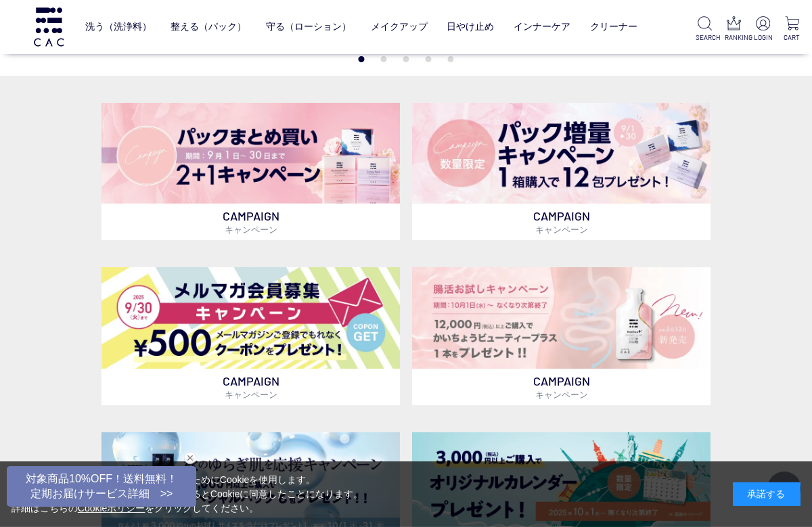 This screenshot has width=812, height=527. Describe the element at coordinates (561, 172) in the screenshot. I see `a: パック増量キャンペーン パック増量キャンペーン CAMPAIGNキャンペーン` at that location.